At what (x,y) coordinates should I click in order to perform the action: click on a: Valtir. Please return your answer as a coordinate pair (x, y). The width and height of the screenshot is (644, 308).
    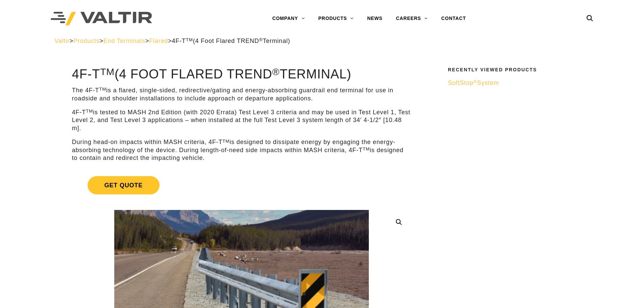
    Looking at the image, I should click on (62, 41).